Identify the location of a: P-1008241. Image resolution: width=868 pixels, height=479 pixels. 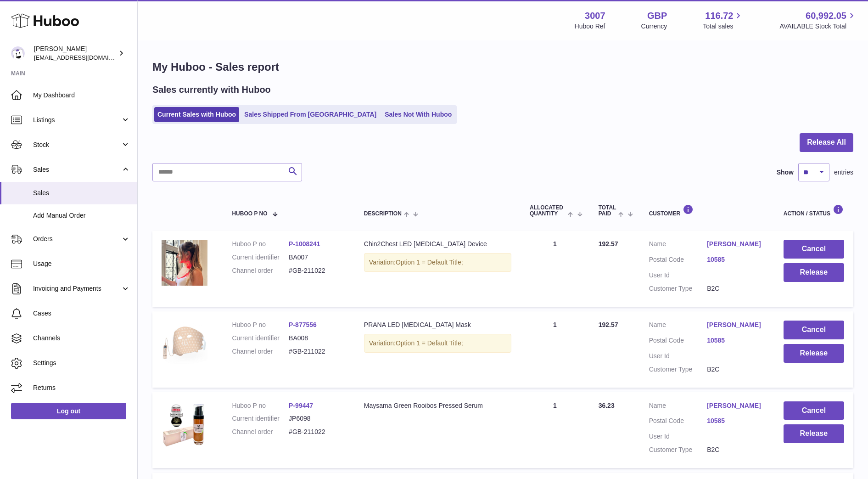
(304, 244).